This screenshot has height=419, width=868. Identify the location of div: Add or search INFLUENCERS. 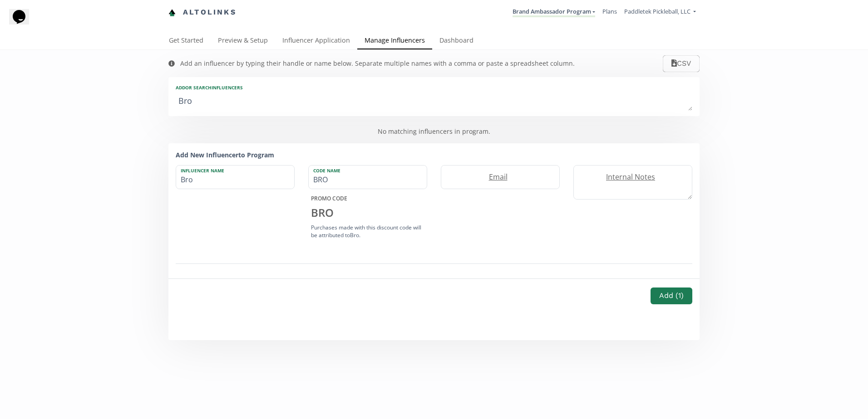
(434, 87).